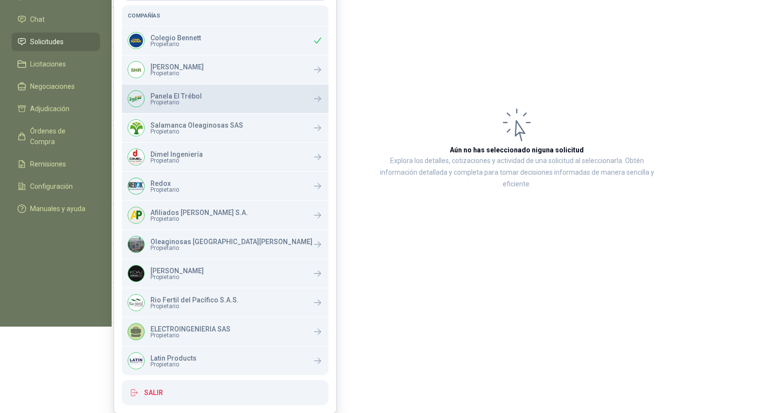 This screenshot has width=757, height=413. I want to click on a: Negociaciones, so click(56, 86).